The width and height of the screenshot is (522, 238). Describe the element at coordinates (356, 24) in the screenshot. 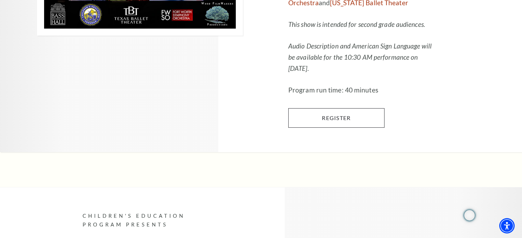

I see `em: This show is intended for second grade audiences.` at that location.